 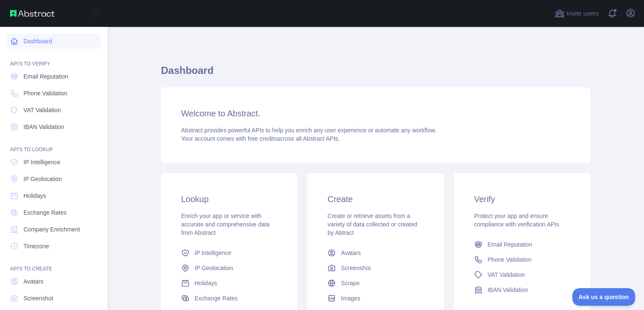 What do you see at coordinates (261, 138) in the screenshot?
I see `span: Your account comes with across all Abstract APIs.` at bounding box center [261, 138].